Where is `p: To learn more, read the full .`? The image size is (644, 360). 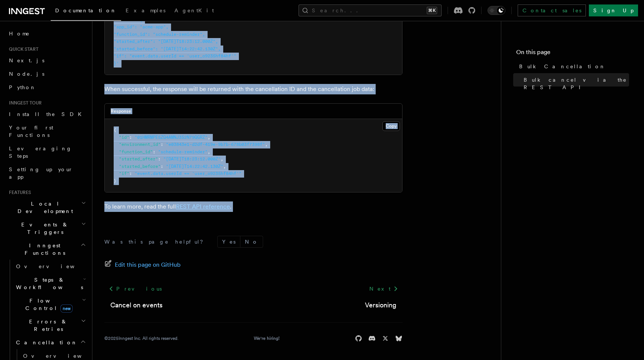
p: To learn more, read the full . is located at coordinates (254, 207).